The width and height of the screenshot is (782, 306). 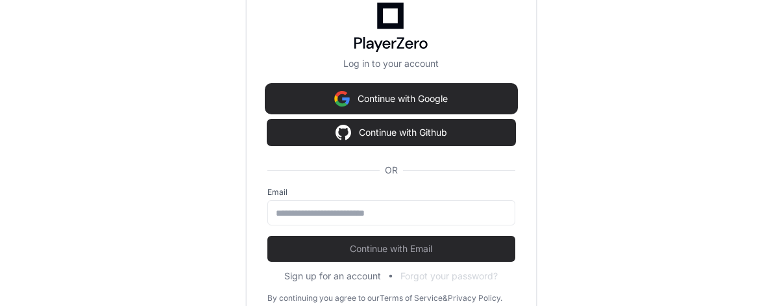 I want to click on button: Continue with Google, so click(x=391, y=99).